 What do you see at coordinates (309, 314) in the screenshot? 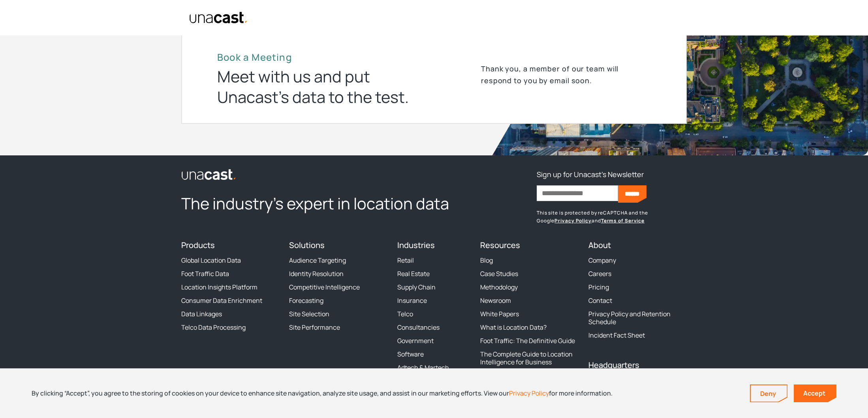
I see `a: Site Selection` at bounding box center [309, 314].